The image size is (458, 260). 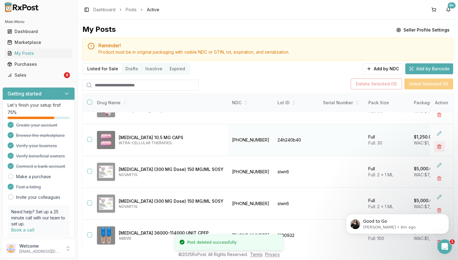 I want to click on span: 1, so click(x=452, y=242).